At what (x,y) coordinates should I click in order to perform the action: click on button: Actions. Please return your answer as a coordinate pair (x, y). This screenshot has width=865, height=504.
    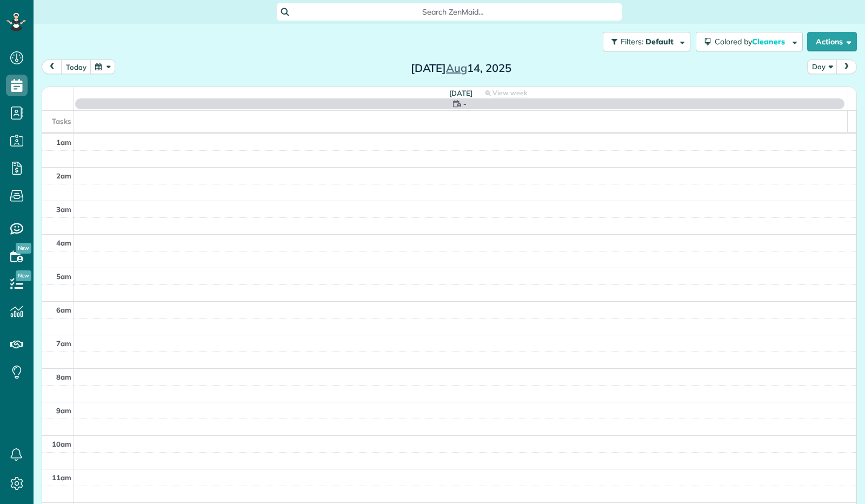
    Looking at the image, I should click on (832, 42).